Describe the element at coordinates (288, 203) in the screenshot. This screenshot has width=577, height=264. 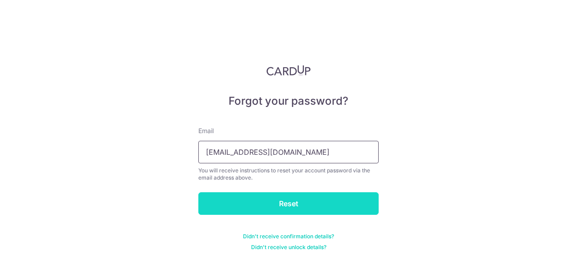
I see `input: Reset` at that location.